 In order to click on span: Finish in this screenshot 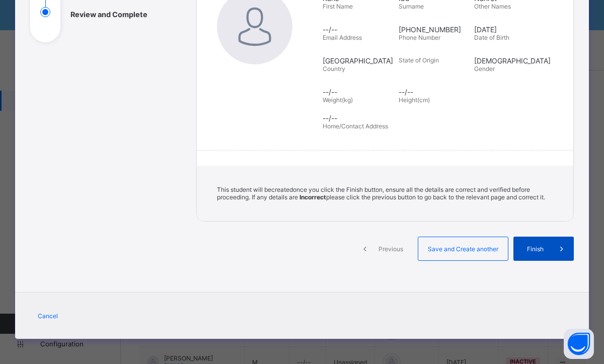, I will do `click(535, 249)`.